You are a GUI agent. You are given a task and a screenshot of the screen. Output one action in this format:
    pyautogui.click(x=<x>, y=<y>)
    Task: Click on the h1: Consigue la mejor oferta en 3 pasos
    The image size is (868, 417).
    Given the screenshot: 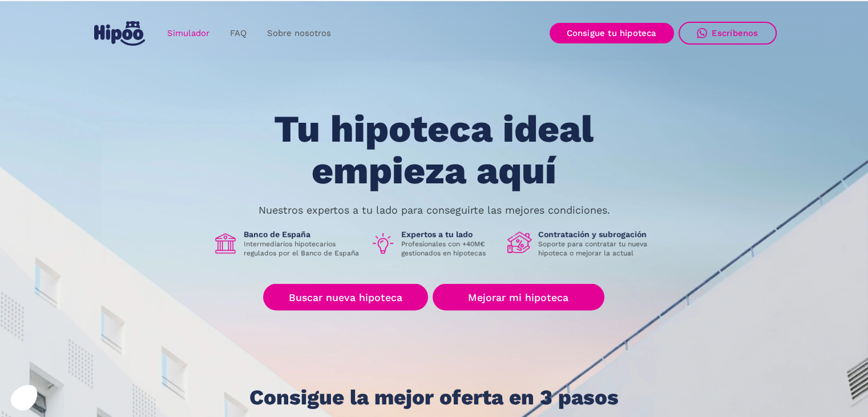 What is the action you would take?
    pyautogui.click(x=434, y=398)
    